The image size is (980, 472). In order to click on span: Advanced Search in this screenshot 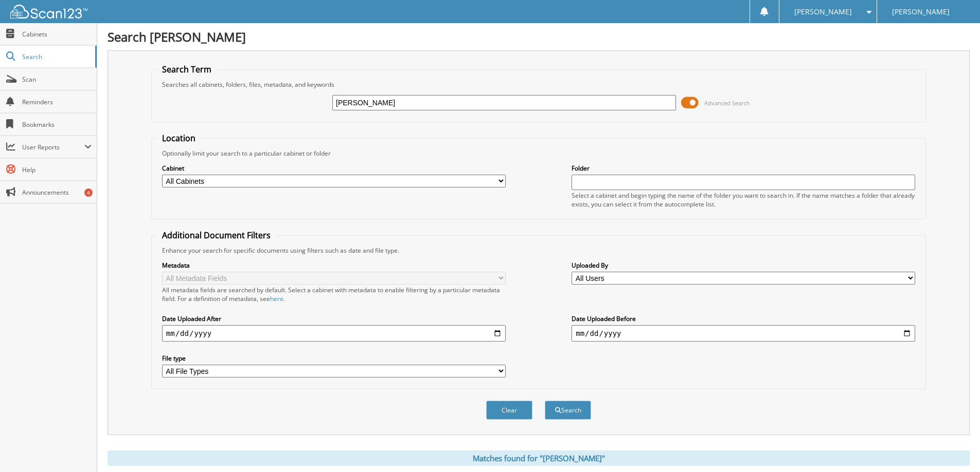, I will do `click(727, 103)`.